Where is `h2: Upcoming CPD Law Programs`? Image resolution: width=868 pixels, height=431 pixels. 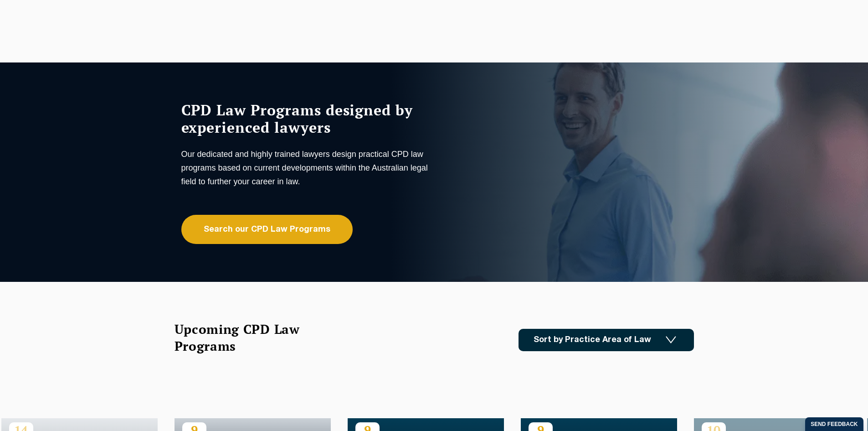 h2: Upcoming CPD Law Programs is located at coordinates (248, 338).